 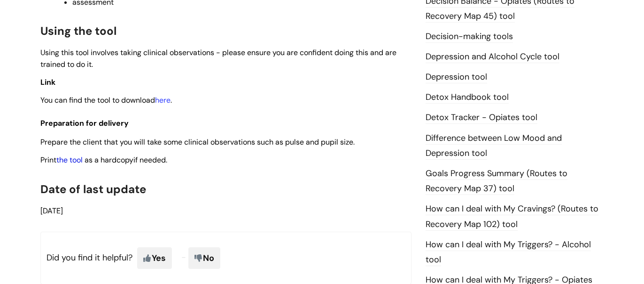 What do you see at coordinates (79, 31) in the screenshot?
I see `span: Using the tool` at bounding box center [79, 31].